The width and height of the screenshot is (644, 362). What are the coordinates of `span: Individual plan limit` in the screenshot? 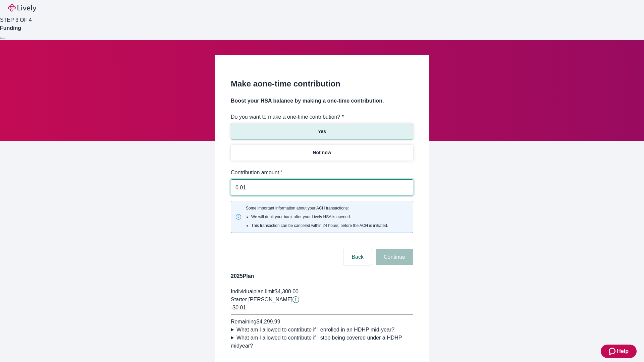 It's located at (253, 291).